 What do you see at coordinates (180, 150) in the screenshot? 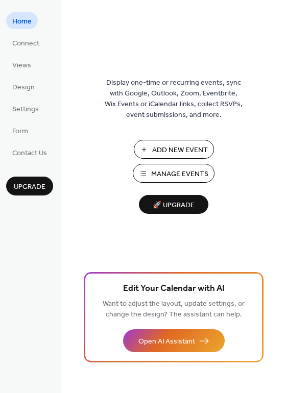
I see `span: Add New Event` at bounding box center [180, 150].